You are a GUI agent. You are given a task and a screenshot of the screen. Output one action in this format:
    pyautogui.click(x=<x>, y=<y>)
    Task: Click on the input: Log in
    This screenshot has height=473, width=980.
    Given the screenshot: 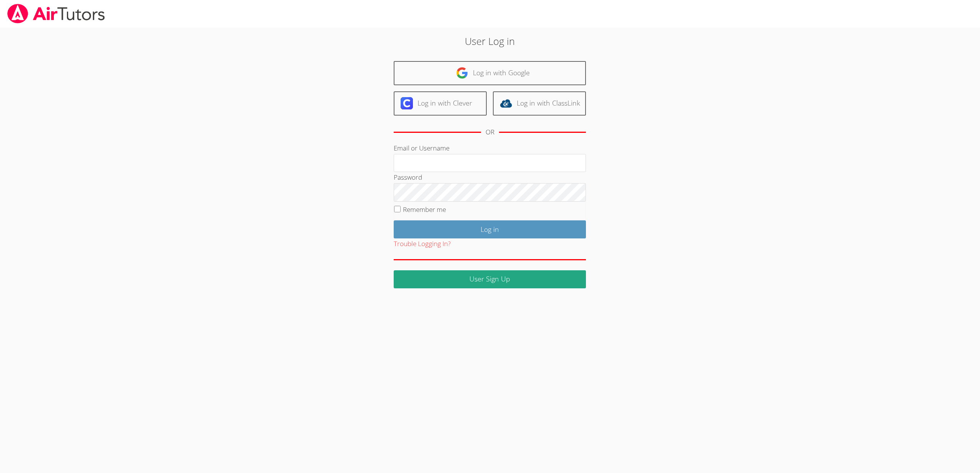 What is the action you would take?
    pyautogui.click(x=490, y=230)
    